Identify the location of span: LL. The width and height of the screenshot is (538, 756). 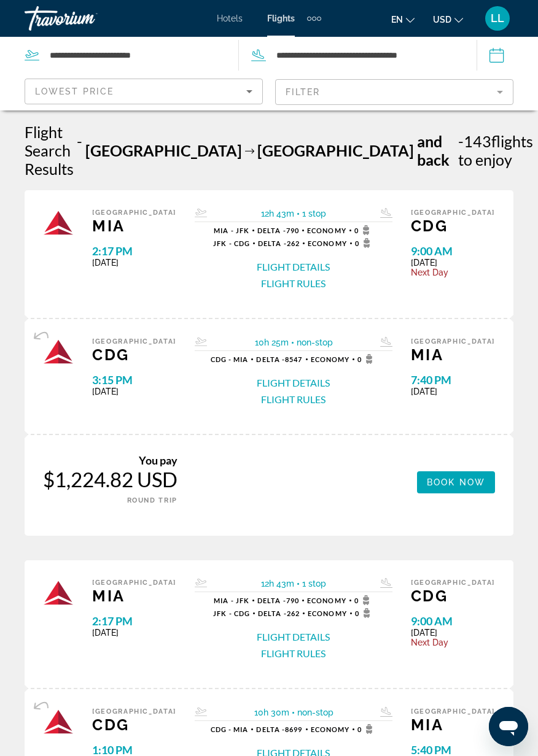
(497, 18).